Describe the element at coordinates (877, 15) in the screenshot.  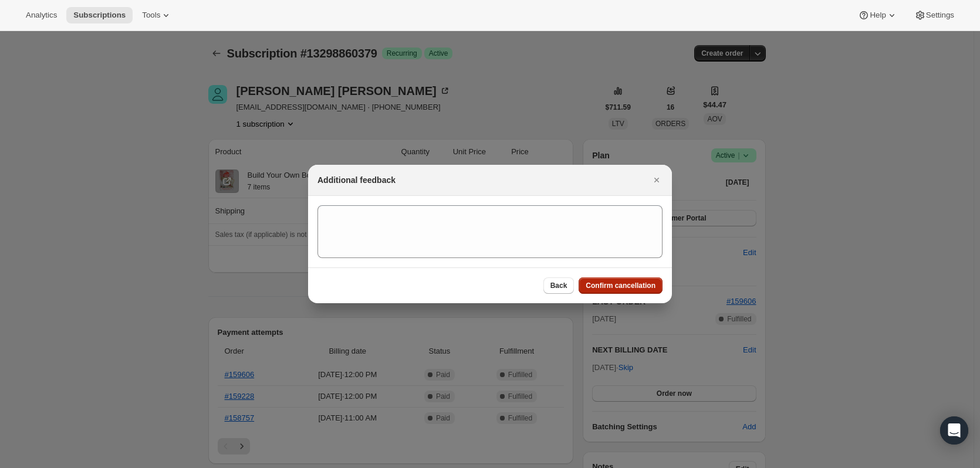
I see `button: Help` at that location.